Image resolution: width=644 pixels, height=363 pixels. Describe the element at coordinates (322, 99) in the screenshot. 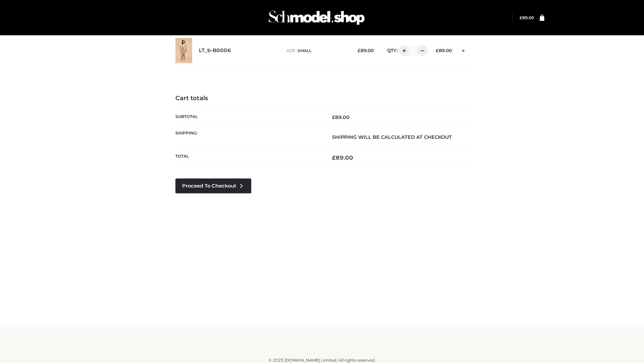

I see `h4: Cart totals` at that location.